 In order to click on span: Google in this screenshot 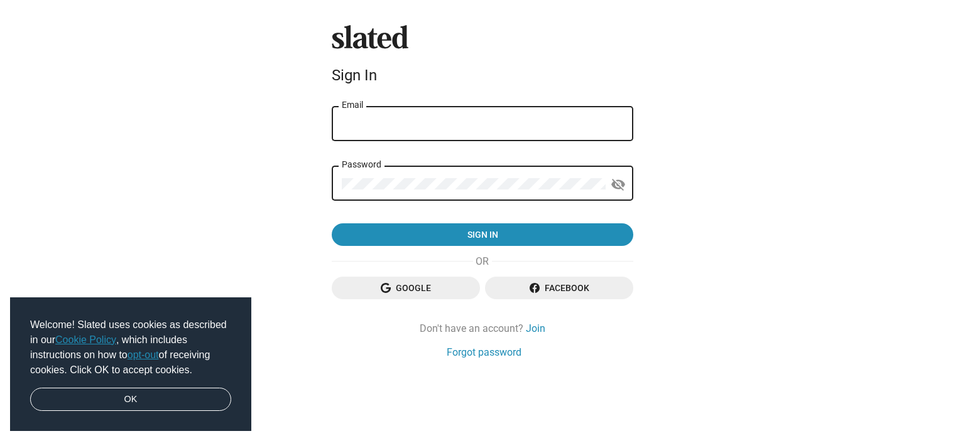, I will do `click(406, 288)`.